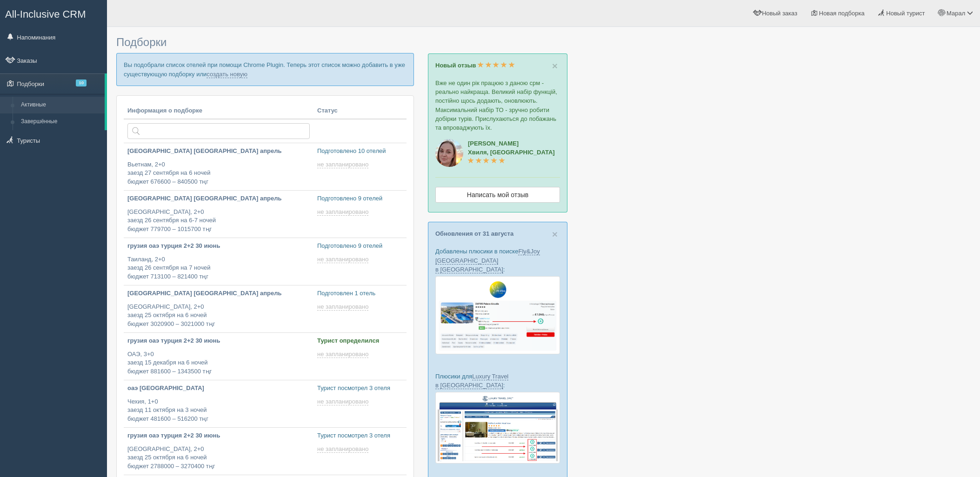 This screenshot has width=980, height=477. Describe the element at coordinates (60, 121) in the screenshot. I see `a: Завершённые` at that location.